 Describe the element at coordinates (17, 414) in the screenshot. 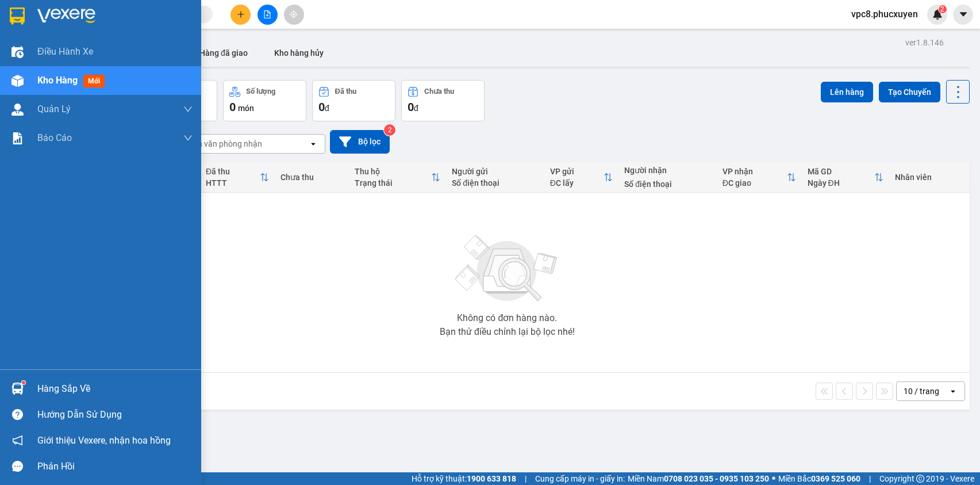

I see `span: question-circle` at that location.